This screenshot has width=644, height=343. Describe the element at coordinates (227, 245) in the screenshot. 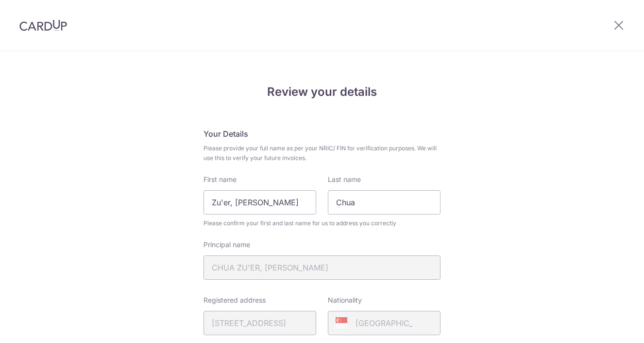

I see `label: Principal name` at that location.